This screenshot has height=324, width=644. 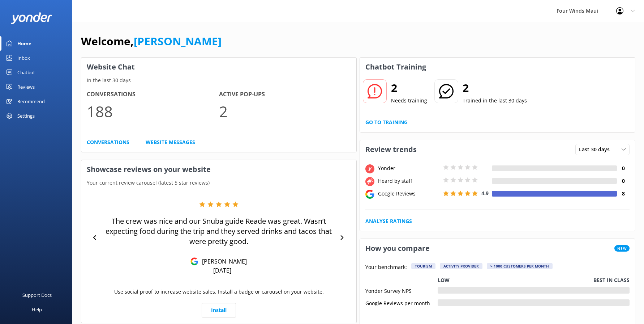 What do you see at coordinates (26, 116) in the screenshot?
I see `div: Settings` at bounding box center [26, 116].